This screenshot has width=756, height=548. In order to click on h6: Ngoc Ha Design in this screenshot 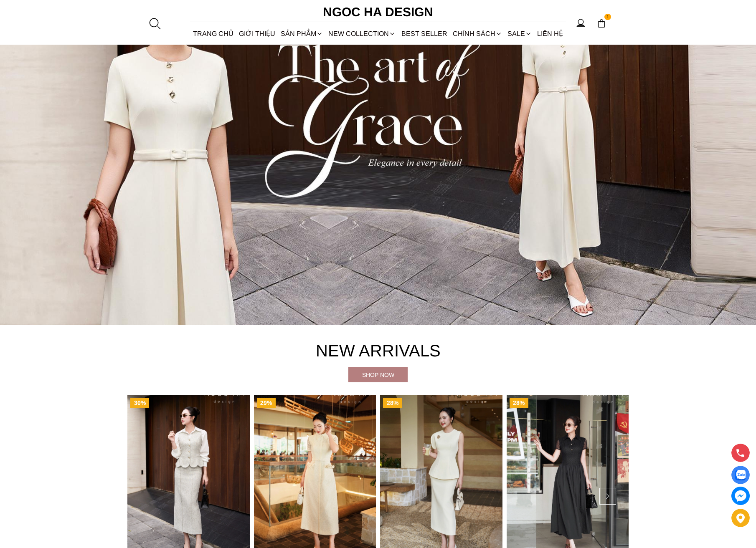, I will do `click(378, 12)`.